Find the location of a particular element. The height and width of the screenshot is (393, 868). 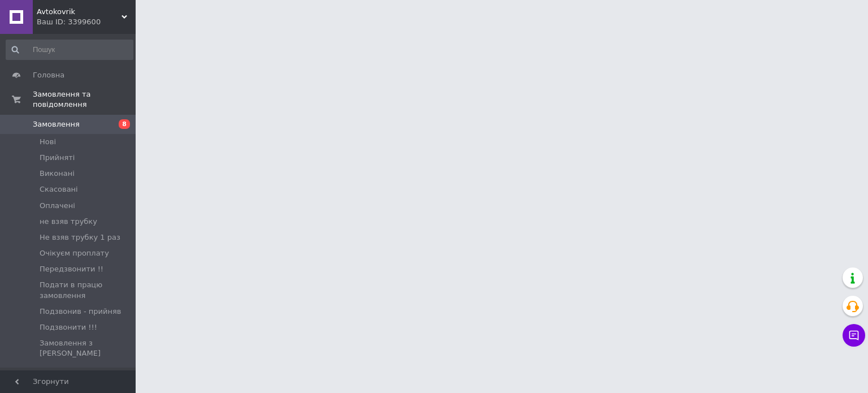

span: Виконані is located at coordinates (57, 173).